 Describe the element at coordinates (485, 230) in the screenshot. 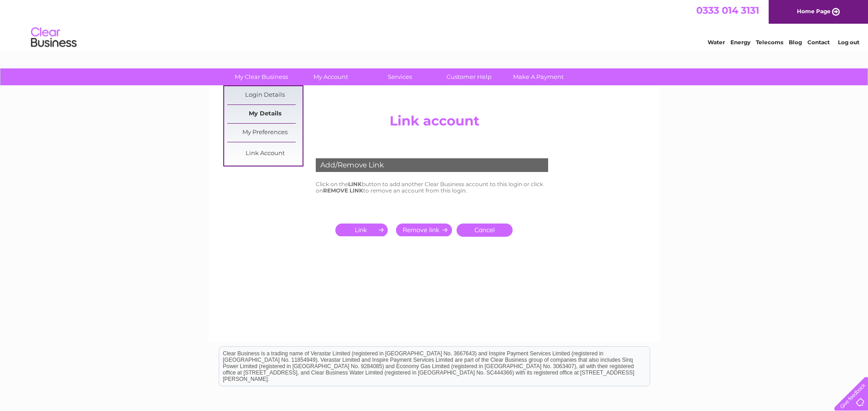

I see `a: Cancel` at that location.